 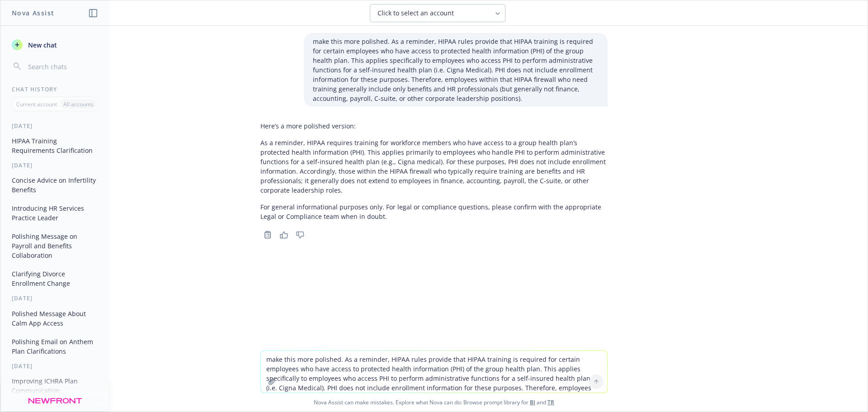 What do you see at coordinates (55, 213) in the screenshot?
I see `button: Introducing HR Services Practice Leader` at bounding box center [55, 213].